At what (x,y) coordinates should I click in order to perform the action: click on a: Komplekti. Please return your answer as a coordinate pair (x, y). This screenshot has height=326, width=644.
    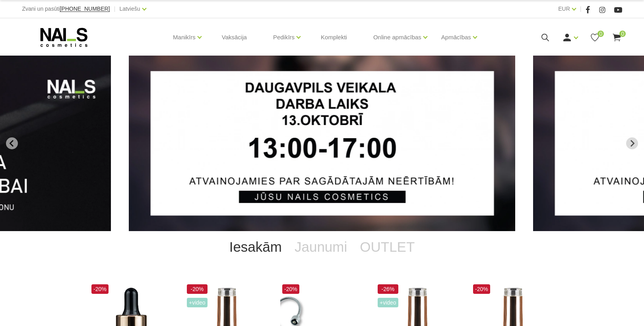
    Looking at the image, I should click on (334, 37).